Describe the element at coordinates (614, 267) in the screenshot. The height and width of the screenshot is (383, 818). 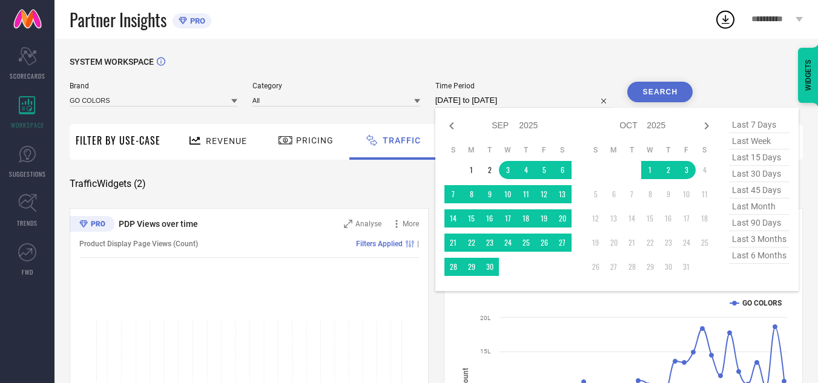
I see `td: Mon Oct 27 2025` at that location.